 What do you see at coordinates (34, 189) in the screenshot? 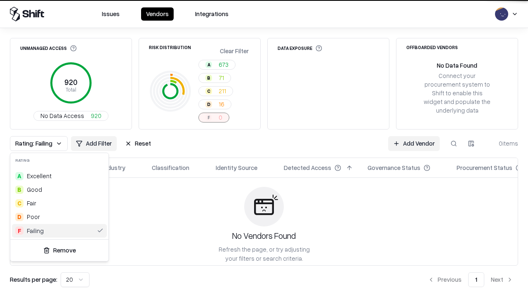
I see `span: Good` at bounding box center [34, 189].